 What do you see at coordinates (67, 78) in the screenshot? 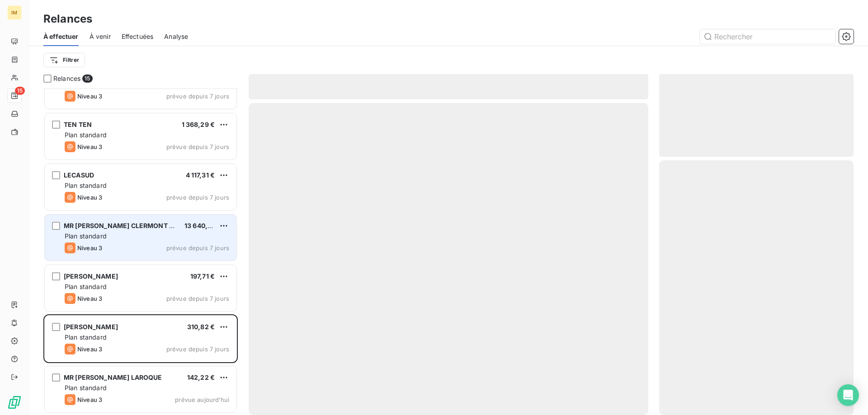
I see `span: Relances` at bounding box center [67, 78].